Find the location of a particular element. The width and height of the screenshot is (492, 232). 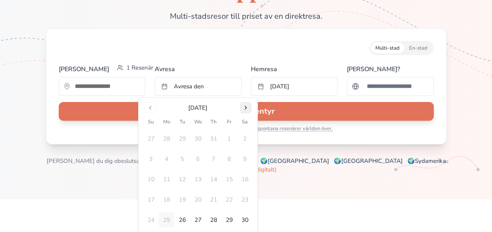

input: Sök efter ett land is located at coordinates (395, 86).